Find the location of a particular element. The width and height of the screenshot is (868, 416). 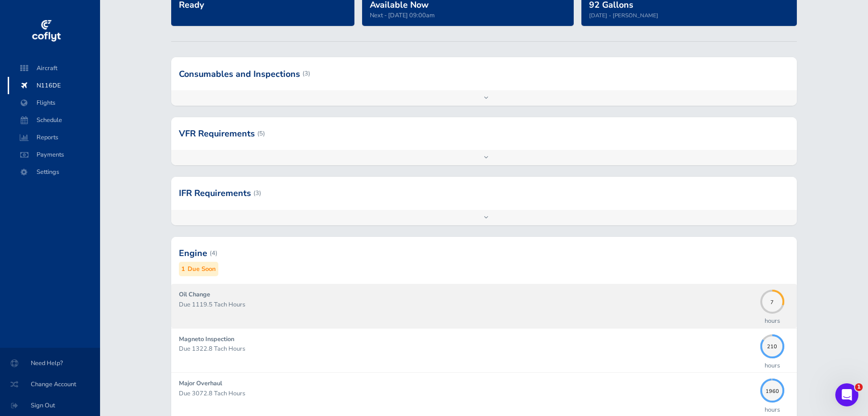

span: Need Help? is located at coordinates (50, 363).